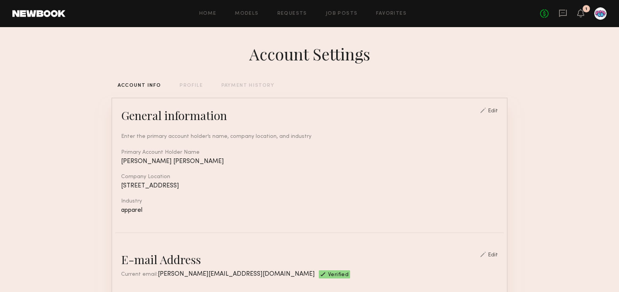  Describe the element at coordinates (391, 14) in the screenshot. I see `a: Favorites` at that location.